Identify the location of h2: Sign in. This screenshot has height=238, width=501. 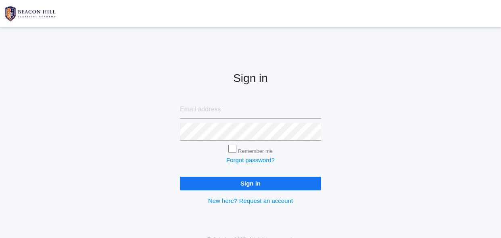
(251, 78).